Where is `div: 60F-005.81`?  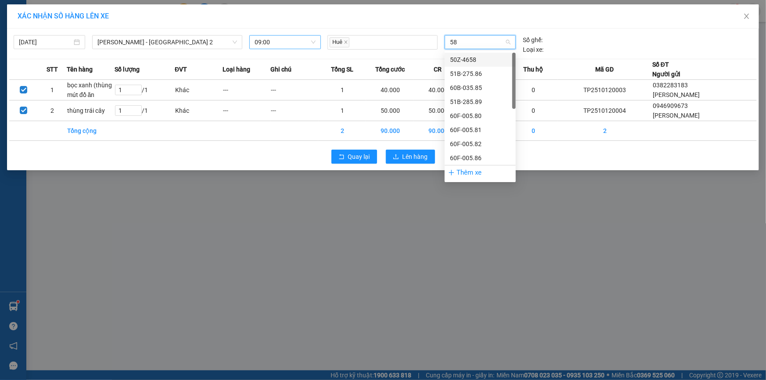 div: 60F-005.81 is located at coordinates (480, 130).